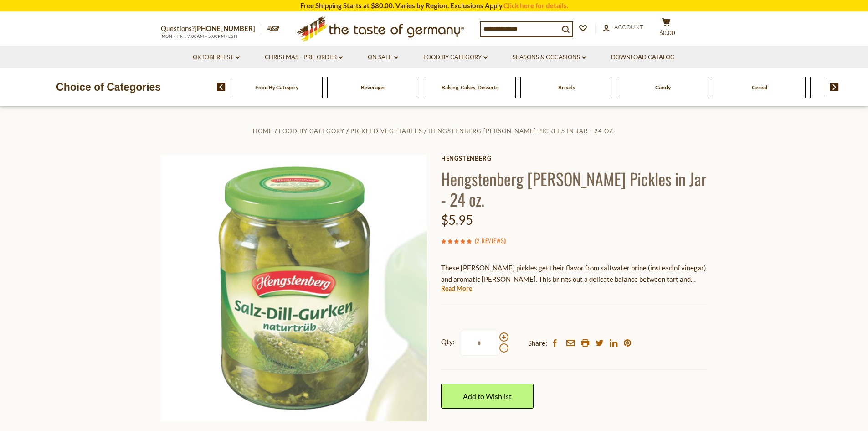  What do you see at coordinates (490, 241) in the screenshot?
I see `a: 2 Reviews` at bounding box center [490, 241].